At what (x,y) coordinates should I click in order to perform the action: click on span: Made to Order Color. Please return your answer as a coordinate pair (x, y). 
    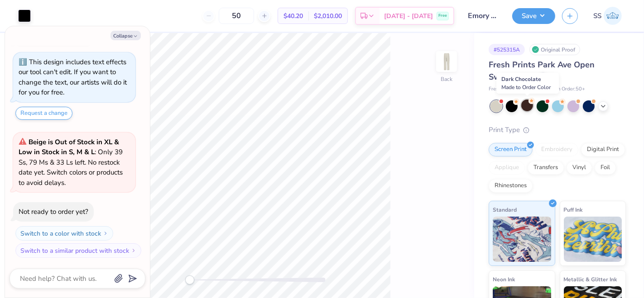
    Looking at the image, I should click on (525, 87).